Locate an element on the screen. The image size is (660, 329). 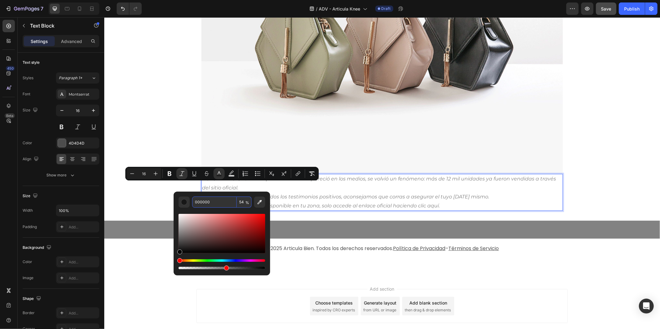
span: Add section is located at coordinates (278, 271).